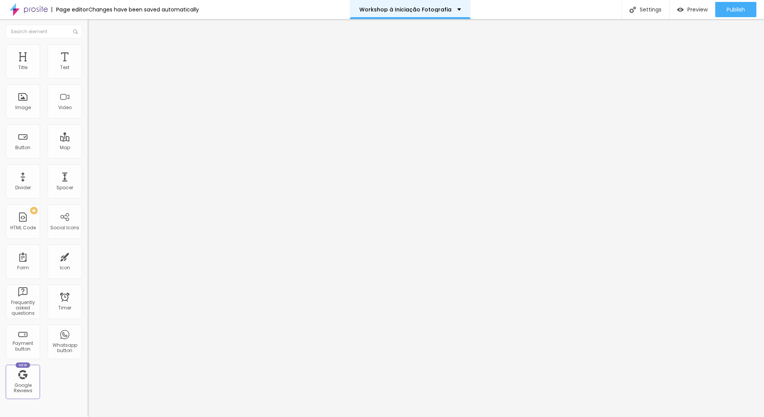  Describe the element at coordinates (23, 268) in the screenshot. I see `div: Form` at that location.